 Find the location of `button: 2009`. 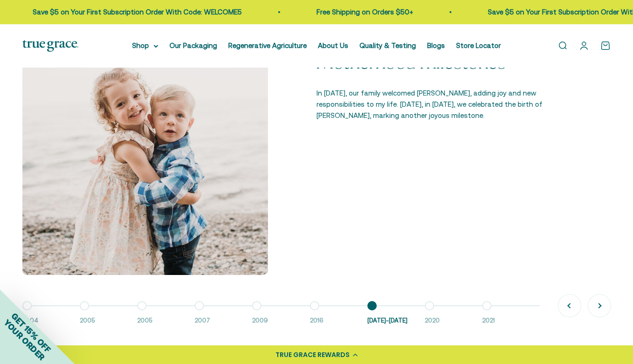

button: 2009 is located at coordinates (280, 316).